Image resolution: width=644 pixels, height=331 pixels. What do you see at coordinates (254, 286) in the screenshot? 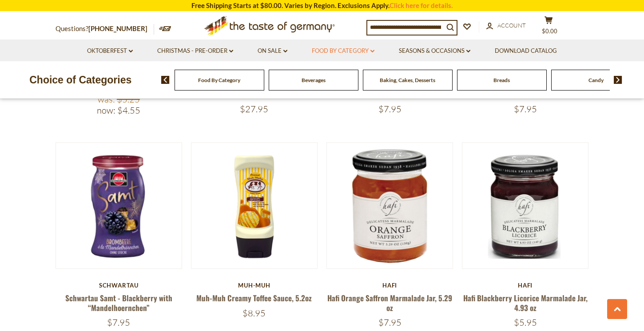
I see `div: Muh-Muh` at bounding box center [254, 286].